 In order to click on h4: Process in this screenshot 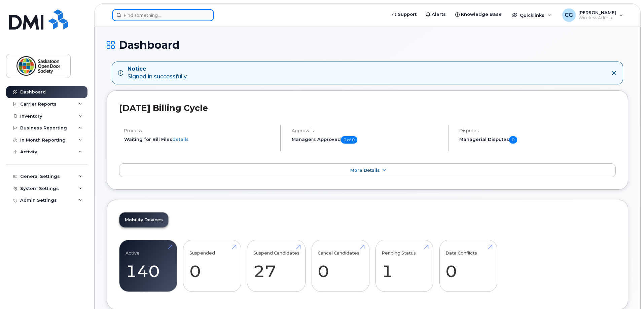, I will do `click(199, 131)`.